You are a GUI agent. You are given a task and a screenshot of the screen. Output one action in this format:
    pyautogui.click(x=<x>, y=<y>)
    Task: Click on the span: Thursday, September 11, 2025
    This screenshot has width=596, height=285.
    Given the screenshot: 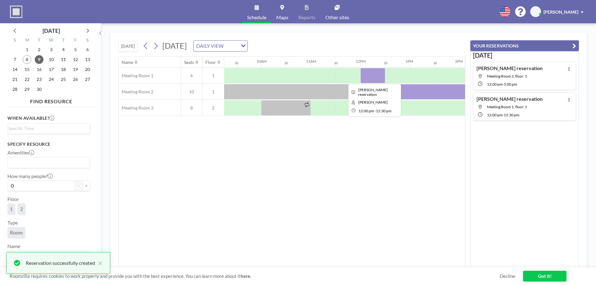 What is the action you would take?
    pyautogui.click(x=63, y=60)
    